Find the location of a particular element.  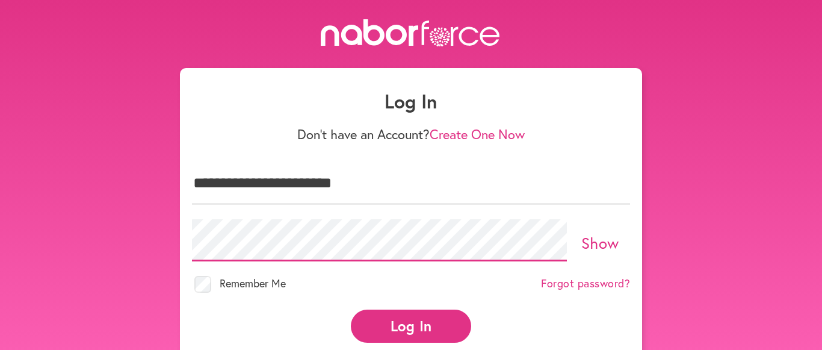

a: Forgot password? is located at coordinates (586, 283).